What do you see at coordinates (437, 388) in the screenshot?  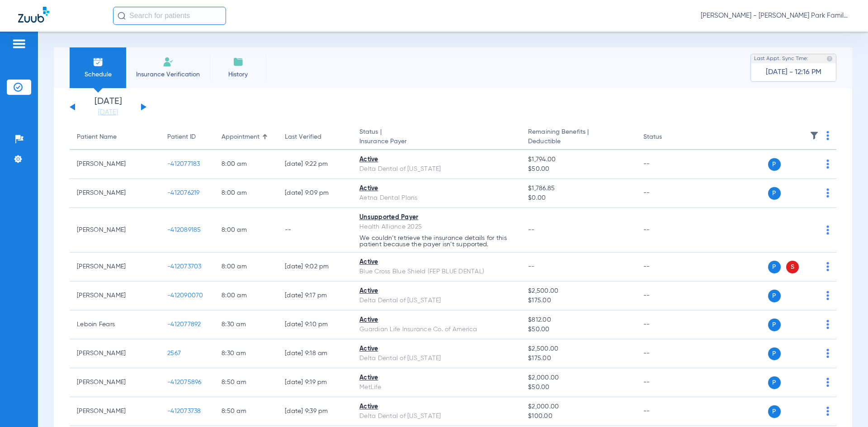 I see `div: MetLife` at bounding box center [437, 388].